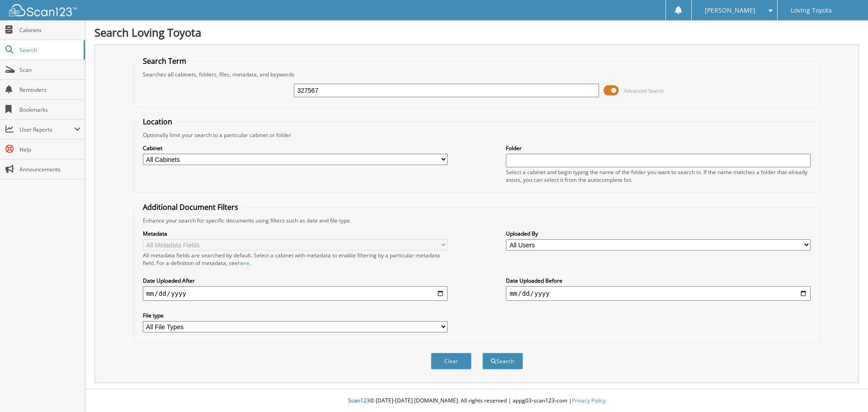  I want to click on label: Folder, so click(658, 148).